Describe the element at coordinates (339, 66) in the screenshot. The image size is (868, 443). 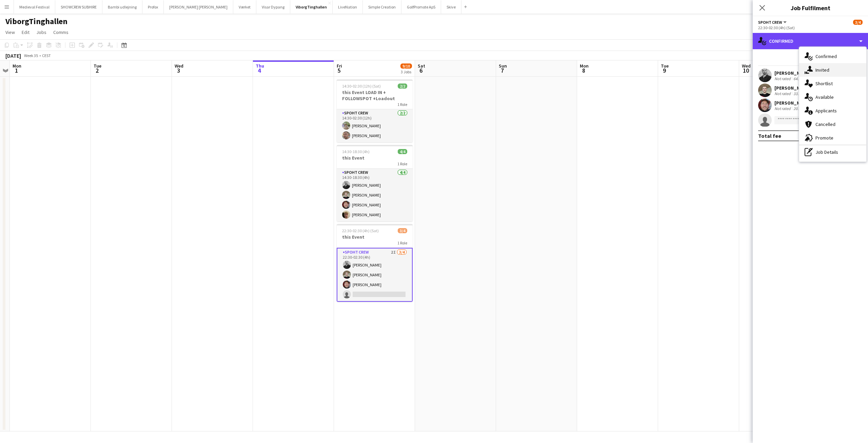
I see `span: Fri` at that location.